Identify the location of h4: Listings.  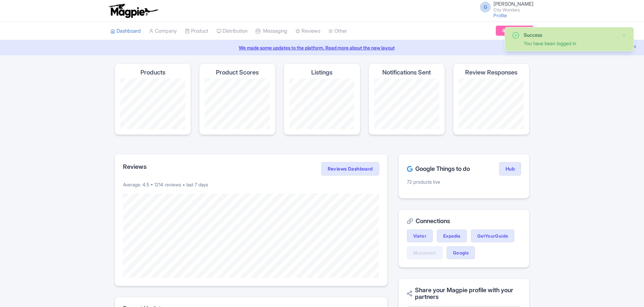
(321, 73).